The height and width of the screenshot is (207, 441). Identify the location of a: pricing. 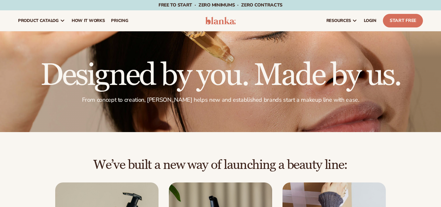
(119, 21).